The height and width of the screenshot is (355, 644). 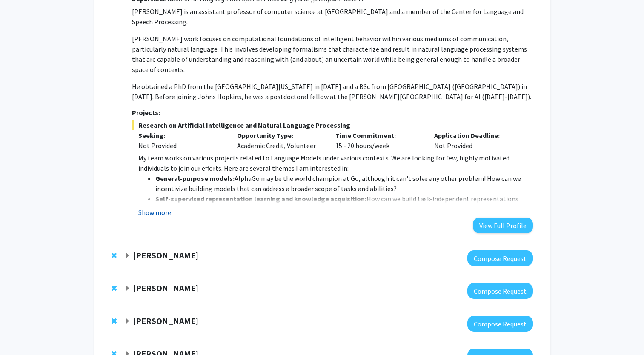 I want to click on span: Research on Artificial Intelligence and Natural Language Processing, so click(x=332, y=125).